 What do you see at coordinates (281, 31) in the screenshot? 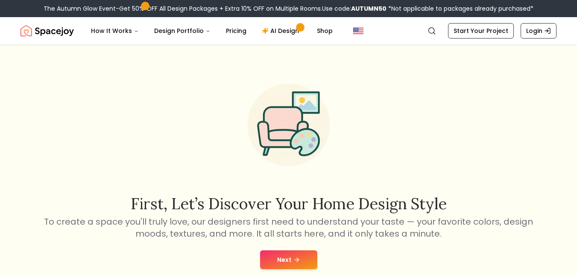
I see `a: AI Design` at bounding box center [281, 31].